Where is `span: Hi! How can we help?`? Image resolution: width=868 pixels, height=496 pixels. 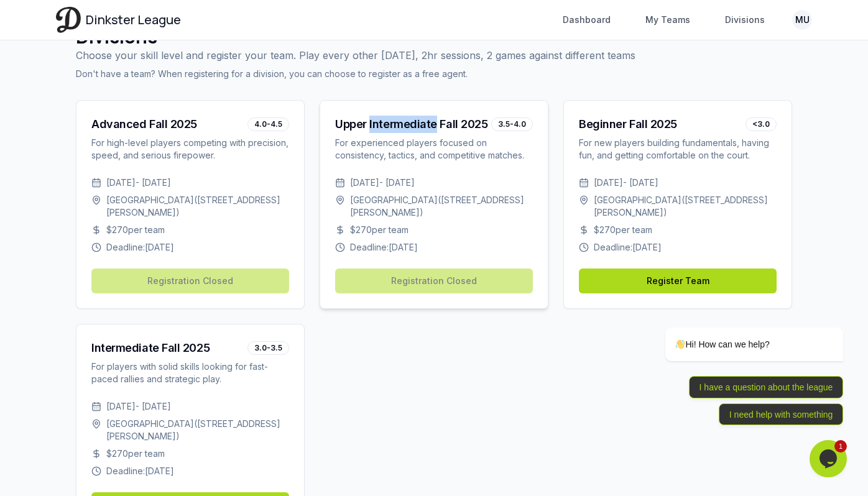 span: Hi! How can we help? is located at coordinates (96, 130).